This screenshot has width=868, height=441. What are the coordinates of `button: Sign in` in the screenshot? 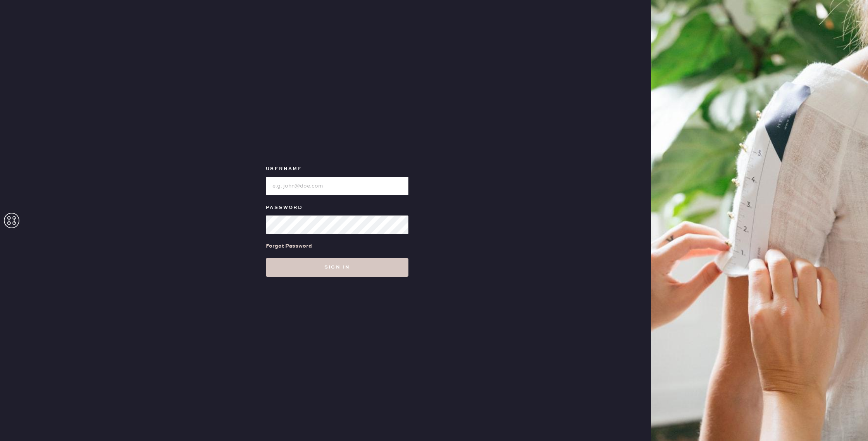 It's located at (337, 267).